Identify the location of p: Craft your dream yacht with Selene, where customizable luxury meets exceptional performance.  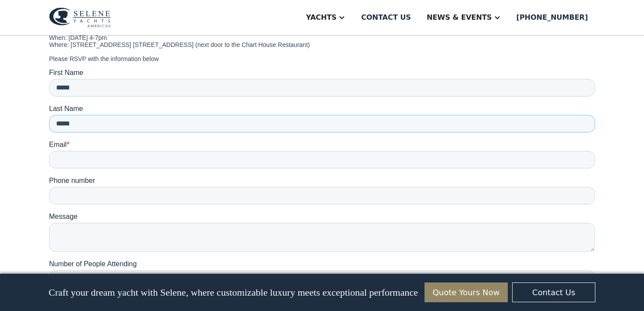
(233, 292).